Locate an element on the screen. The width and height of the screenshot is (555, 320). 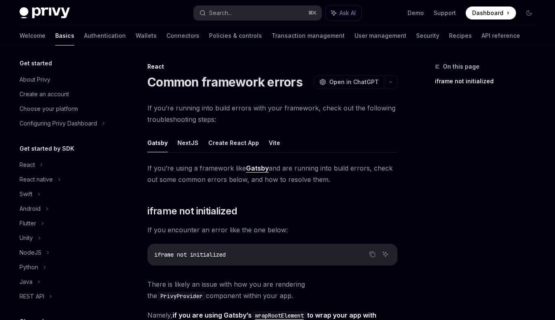
img: dark logo is located at coordinates (45, 13).